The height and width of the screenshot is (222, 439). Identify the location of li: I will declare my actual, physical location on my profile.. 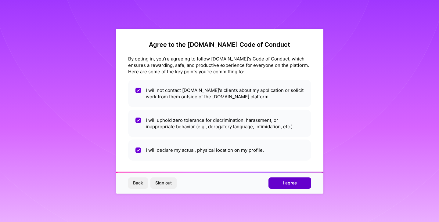
(220, 150).